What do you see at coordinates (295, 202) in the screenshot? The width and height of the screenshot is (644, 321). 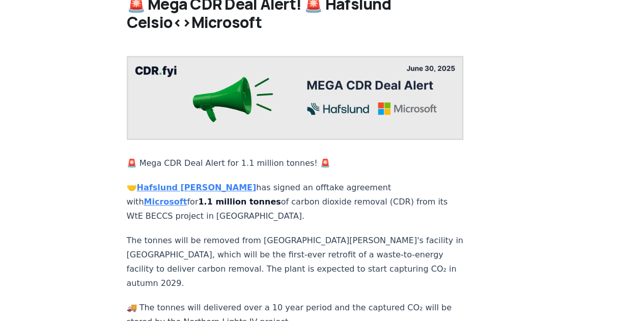 I see `p: 🤝 has signed an offtake agreement with for of carbon dioxide removal (CDR) from its WtE BECCS pro...` at bounding box center [295, 202].